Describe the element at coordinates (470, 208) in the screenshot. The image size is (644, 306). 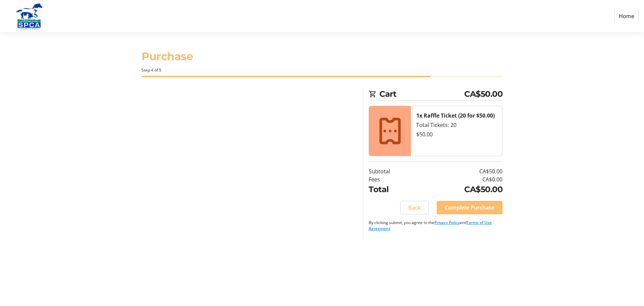
I see `button: Complete Purchase` at that location.